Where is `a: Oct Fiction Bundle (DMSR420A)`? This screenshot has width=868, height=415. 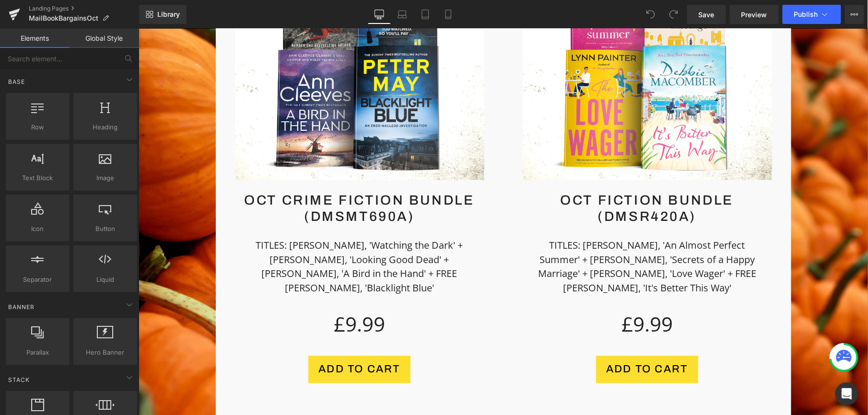
a: Oct Fiction Bundle (DMSR420A) is located at coordinates (508, 179).